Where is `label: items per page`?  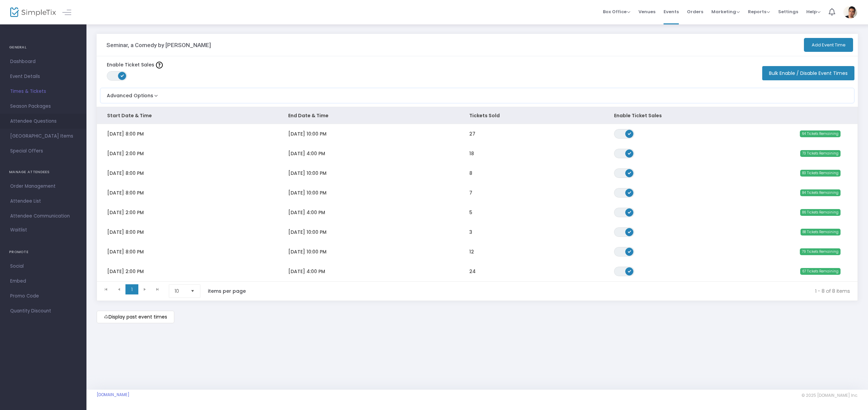
label: items per page is located at coordinates (226, 291).